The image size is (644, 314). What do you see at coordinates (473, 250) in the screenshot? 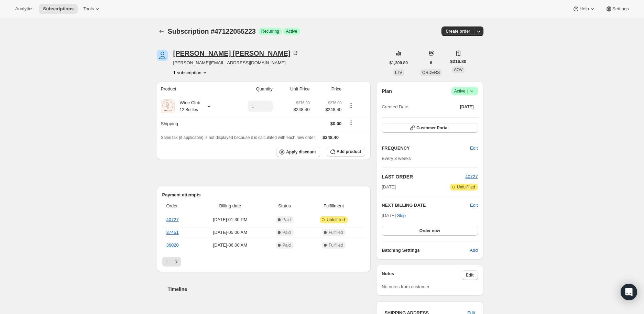
I see `span: Add` at bounding box center [473, 250].